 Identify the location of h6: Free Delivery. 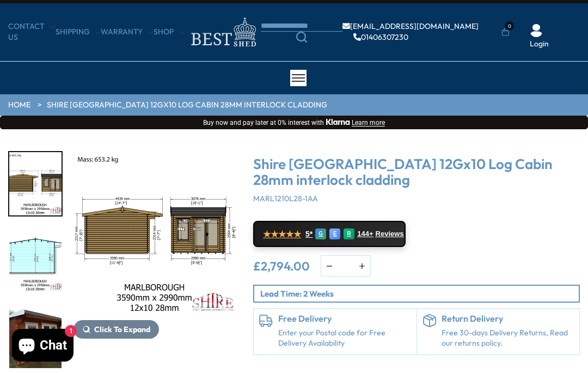
(345, 319).